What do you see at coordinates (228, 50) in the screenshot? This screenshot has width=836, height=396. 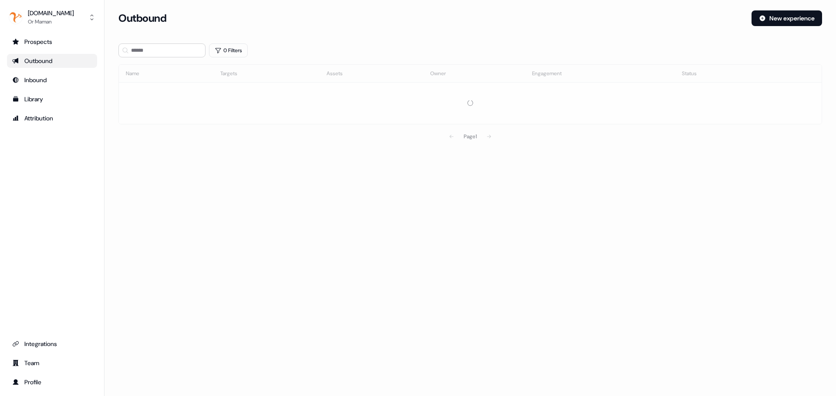 I see `button: 0 Filters` at bounding box center [228, 50].